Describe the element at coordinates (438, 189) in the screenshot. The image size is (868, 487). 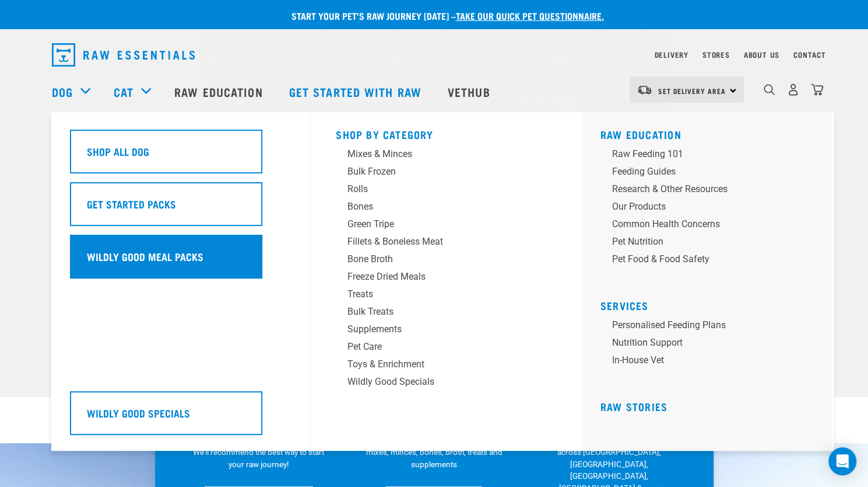
I see `div: Rolls` at that location.